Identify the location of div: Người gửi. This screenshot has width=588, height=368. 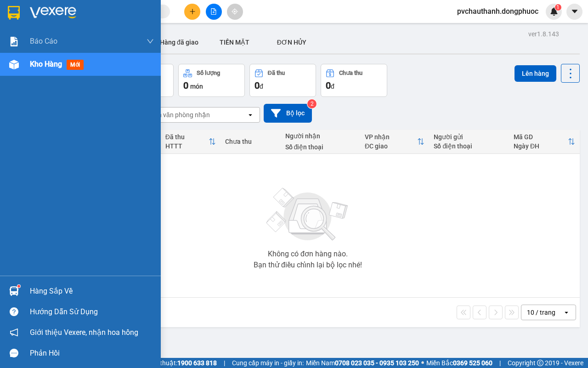
(468, 137).